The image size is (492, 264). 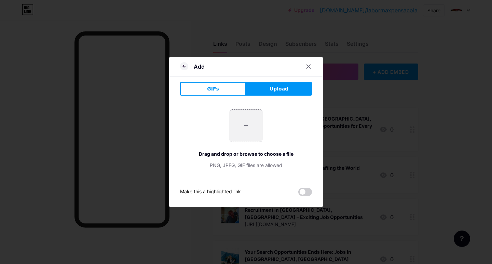 I want to click on span: GIFs, so click(x=213, y=89).